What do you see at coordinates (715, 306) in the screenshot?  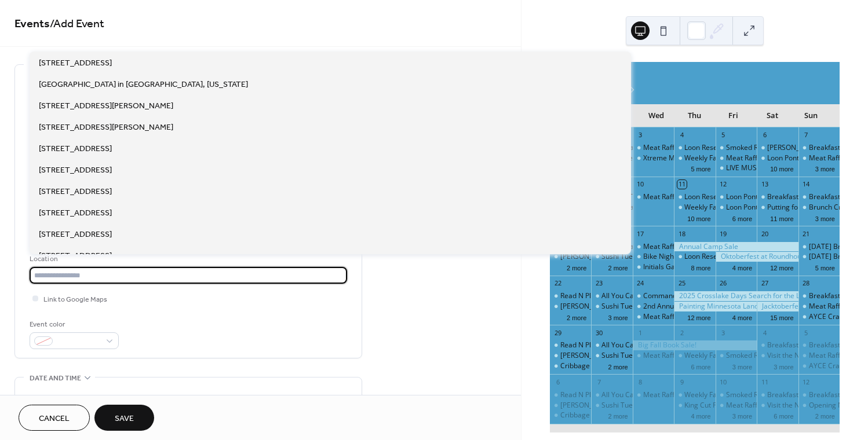 I see `div: Painting Minnesota Landscapes with Paul Oman, a 2-day Watercolor Workshop` at bounding box center [715, 306].